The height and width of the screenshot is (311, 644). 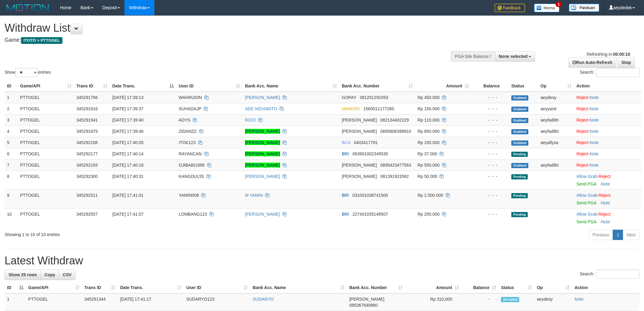 What do you see at coordinates (217, 288) in the screenshot?
I see `th: User ID: activate to sort column ascending` at bounding box center [217, 288].